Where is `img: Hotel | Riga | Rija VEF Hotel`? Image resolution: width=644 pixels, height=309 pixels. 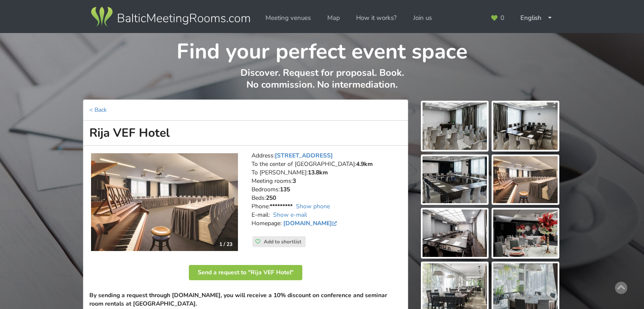 img: Hotel | Riga | Rija VEF Hotel is located at coordinates (164, 202).